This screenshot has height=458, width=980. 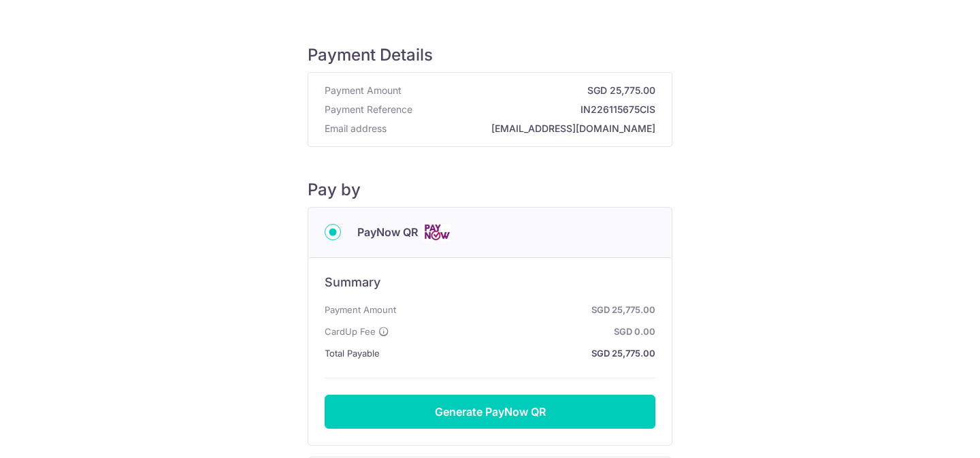 I want to click on span: PayNow QR, so click(x=387, y=232).